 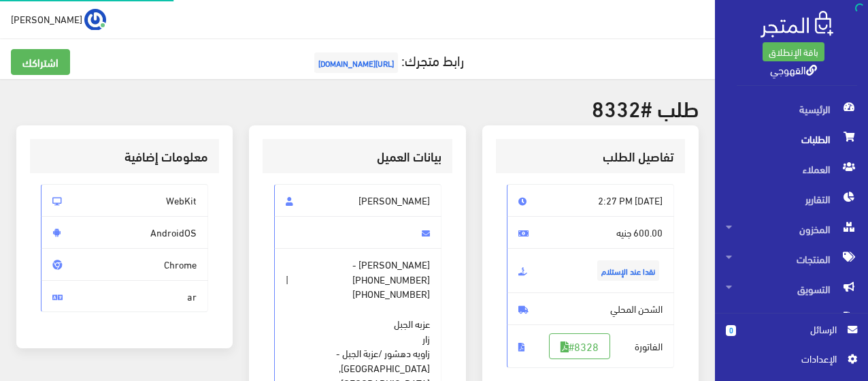 I want to click on a: #8328, so click(x=580, y=346).